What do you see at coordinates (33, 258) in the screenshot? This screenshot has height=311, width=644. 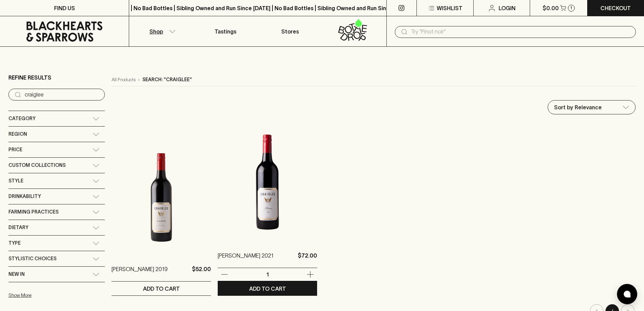 I see `span: Stylistic Choices` at bounding box center [33, 258].